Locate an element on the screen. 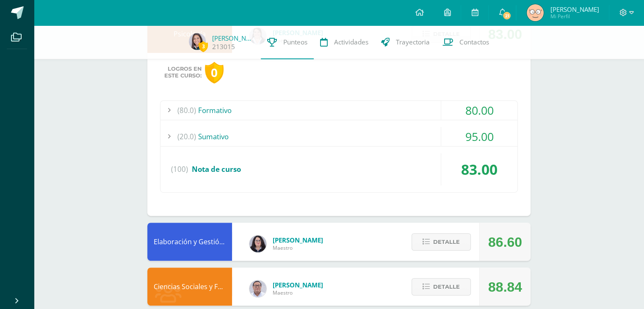 The image size is (644, 309). span: Trayectoria is located at coordinates (413, 42).